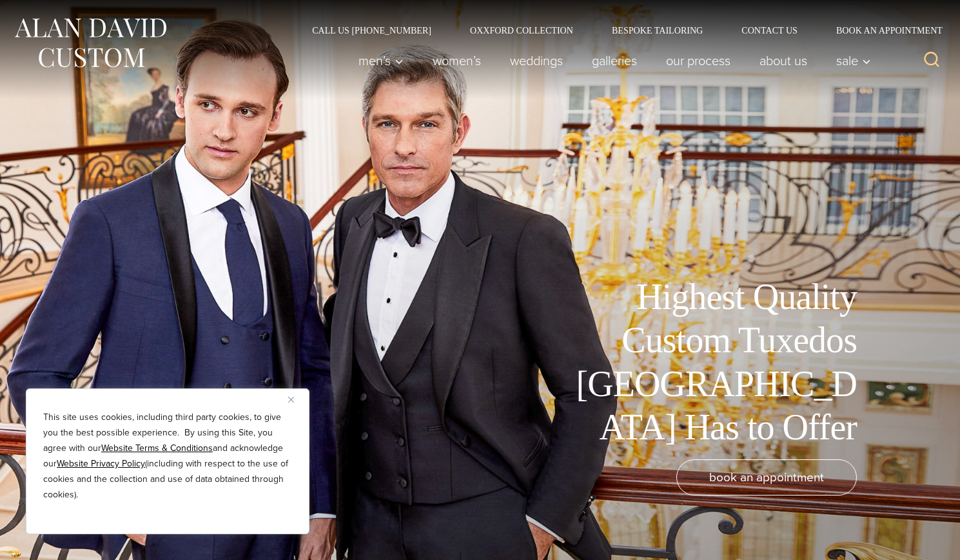 The width and height of the screenshot is (960, 560). Describe the element at coordinates (156, 447) in the screenshot. I see `u: Website Terms & Conditions` at that location.